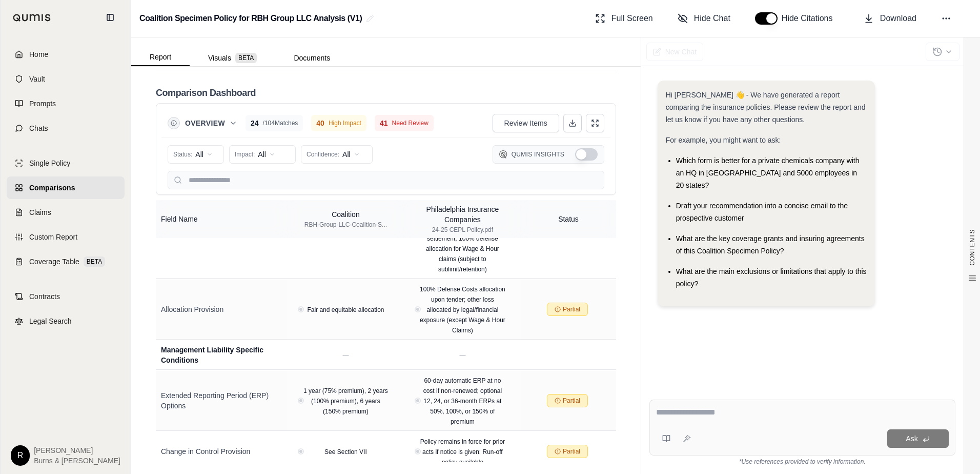 This screenshot has height=474, width=980. I want to click on div: Coalition, so click(345, 215).